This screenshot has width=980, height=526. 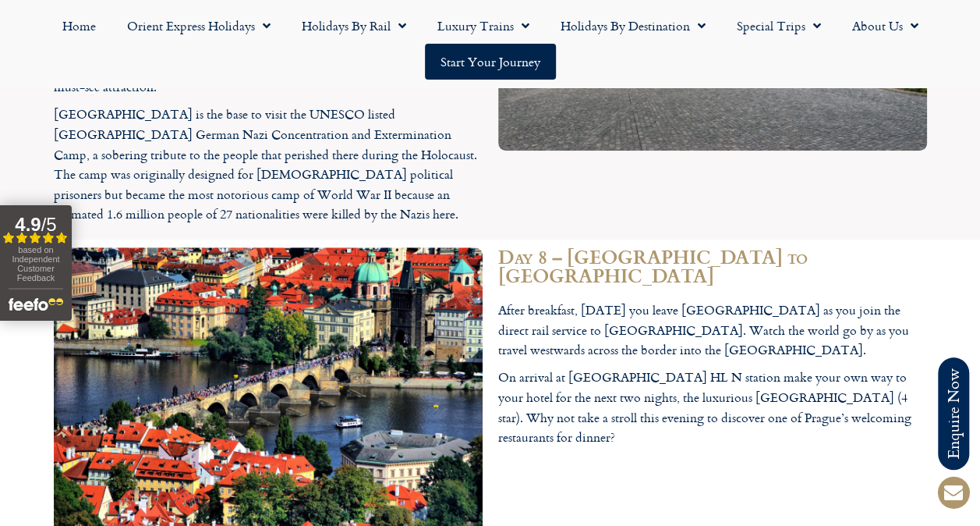 What do you see at coordinates (483, 26) in the screenshot?
I see `a: Luxury Trains` at bounding box center [483, 26].